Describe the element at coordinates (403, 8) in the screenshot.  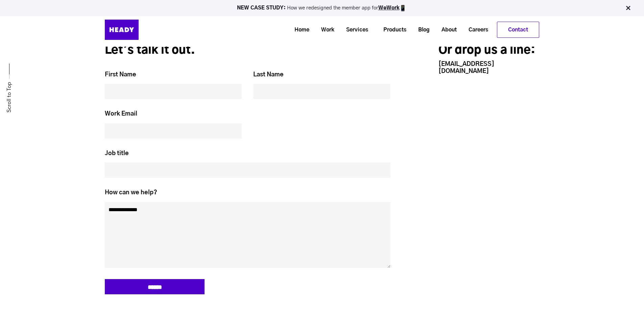
I see `img: app emoji` at that location.